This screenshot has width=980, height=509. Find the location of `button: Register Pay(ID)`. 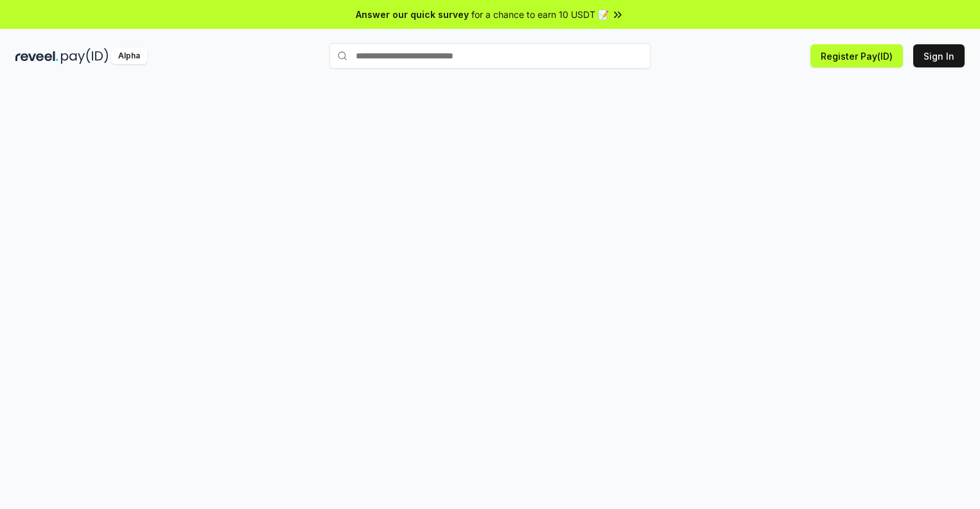

button: Register Pay(ID) is located at coordinates (857, 56).